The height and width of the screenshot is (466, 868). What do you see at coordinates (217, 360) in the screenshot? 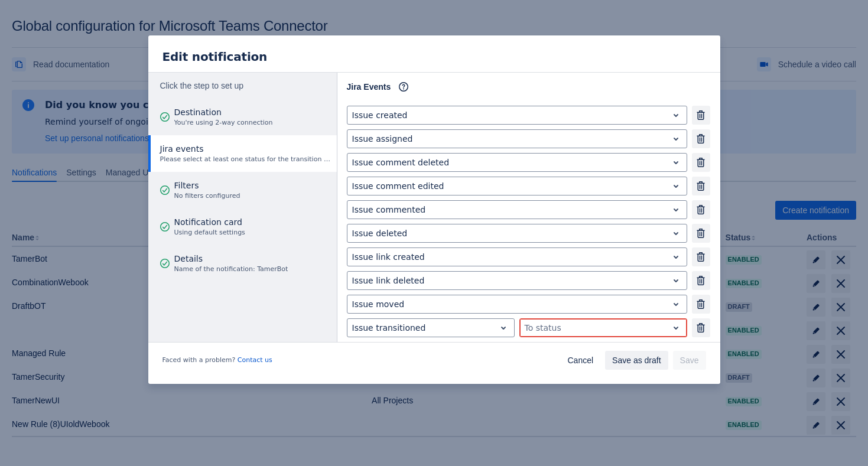
I see `span: Faced with a problem?` at bounding box center [217, 360].